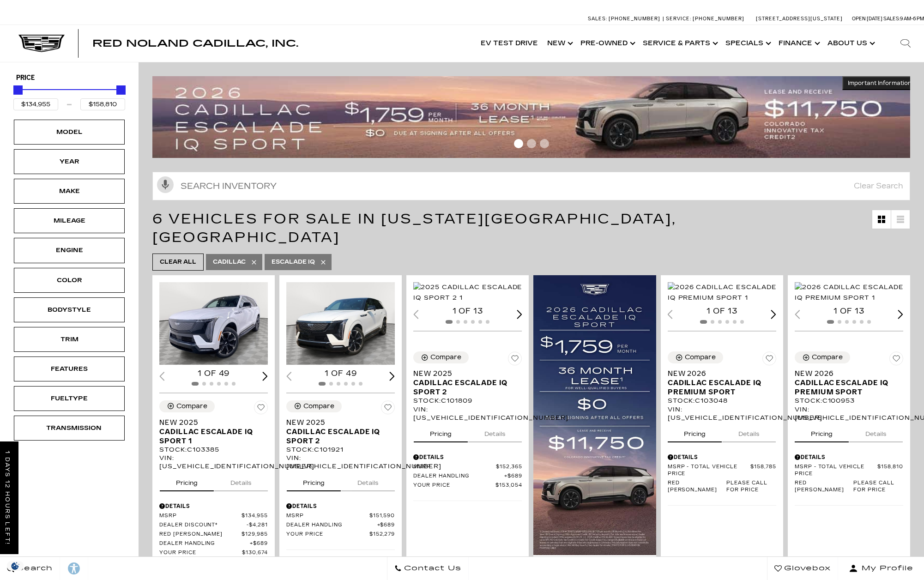 This screenshot has height=580, width=924. I want to click on div: Stock : C101921, so click(340, 450).